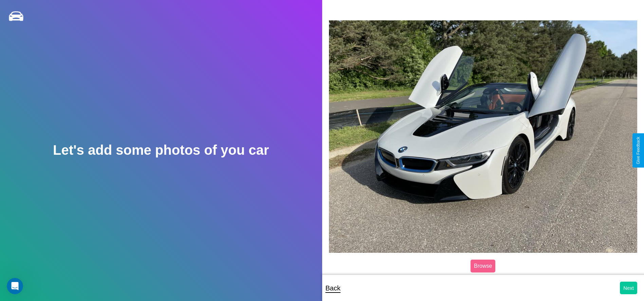 The image size is (644, 301). What do you see at coordinates (333, 288) in the screenshot?
I see `p: Back` at bounding box center [333, 288].